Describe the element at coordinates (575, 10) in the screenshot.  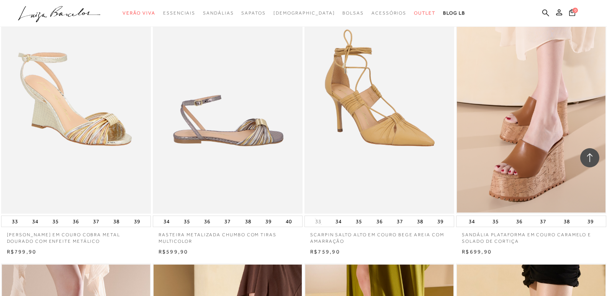
I see `span: 0` at that location.